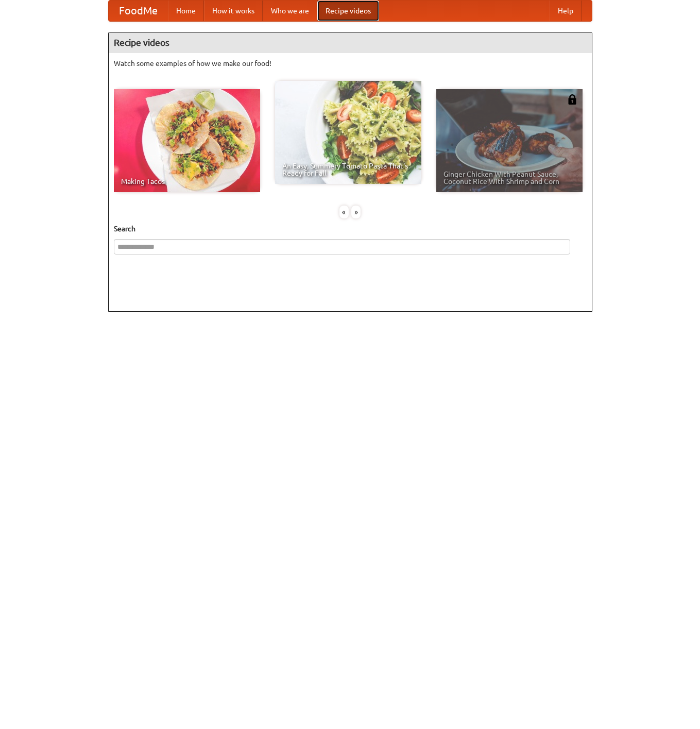  Describe the element at coordinates (290, 11) in the screenshot. I see `a: Who we are` at that location.